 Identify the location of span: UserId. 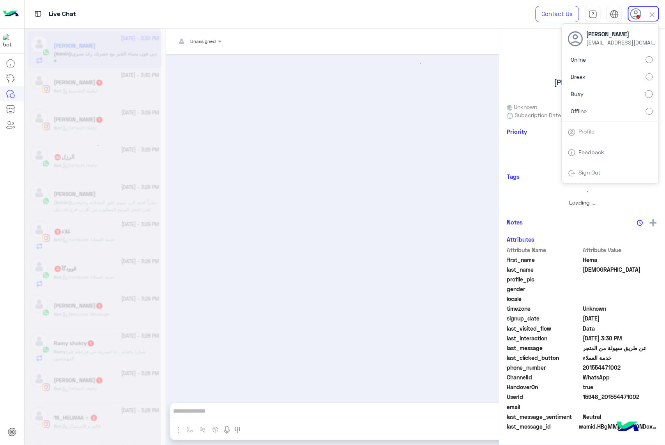
(545, 396).